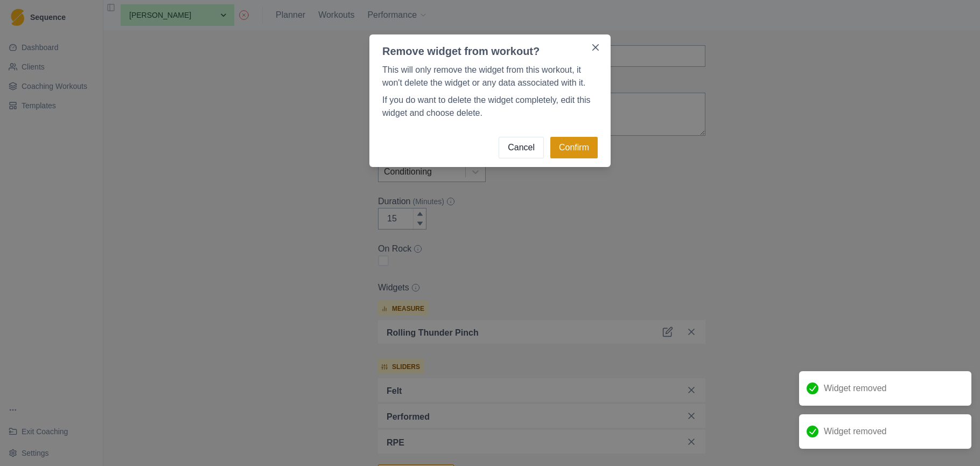 This screenshot has height=466, width=980. I want to click on button: Confirm, so click(574, 148).